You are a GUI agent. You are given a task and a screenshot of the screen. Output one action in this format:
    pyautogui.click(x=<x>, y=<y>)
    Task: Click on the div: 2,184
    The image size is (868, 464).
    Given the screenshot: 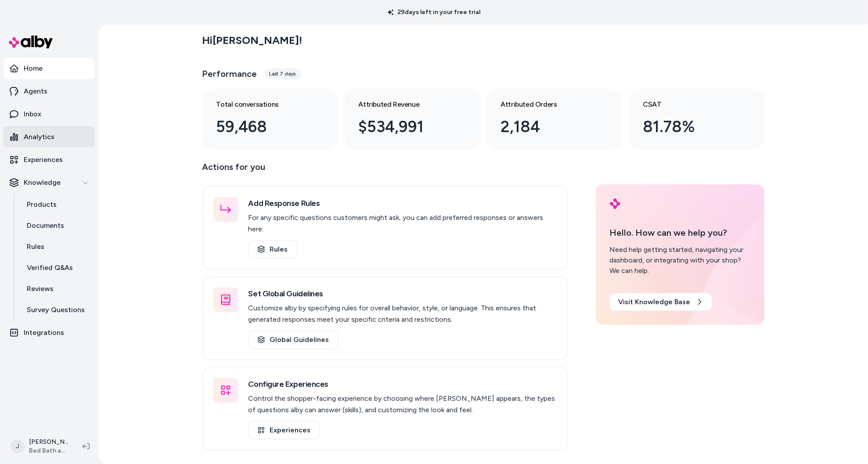 What is the action you would take?
    pyautogui.click(x=547, y=127)
    